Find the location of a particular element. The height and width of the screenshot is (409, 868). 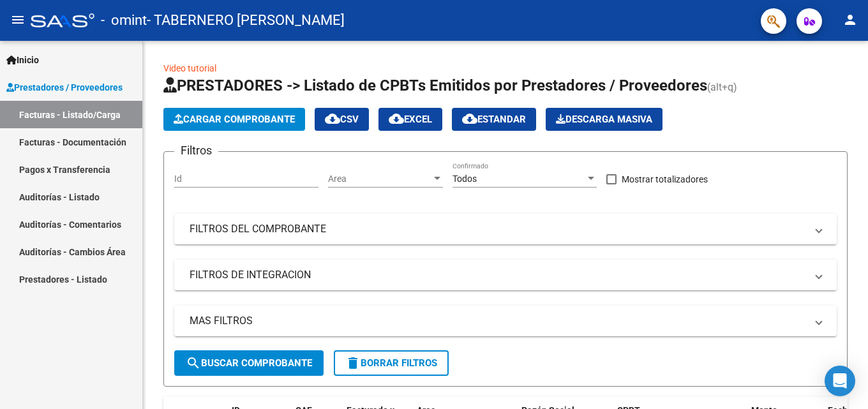

span: (alt+q) is located at coordinates (722, 87).